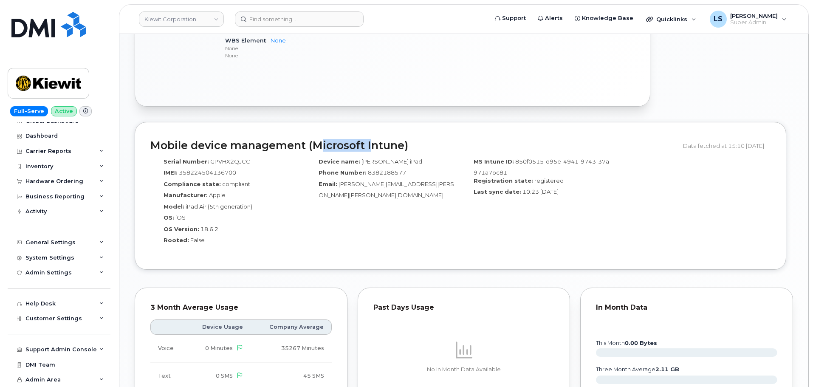 This screenshot has height=387, width=813. Describe the element at coordinates (342, 172) in the screenshot. I see `label: Phone Number:` at that location.